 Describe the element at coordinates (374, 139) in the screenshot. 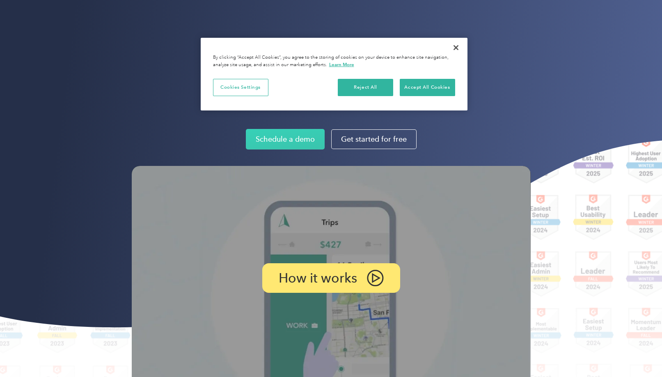

I see `a: Get started for free` at that location.